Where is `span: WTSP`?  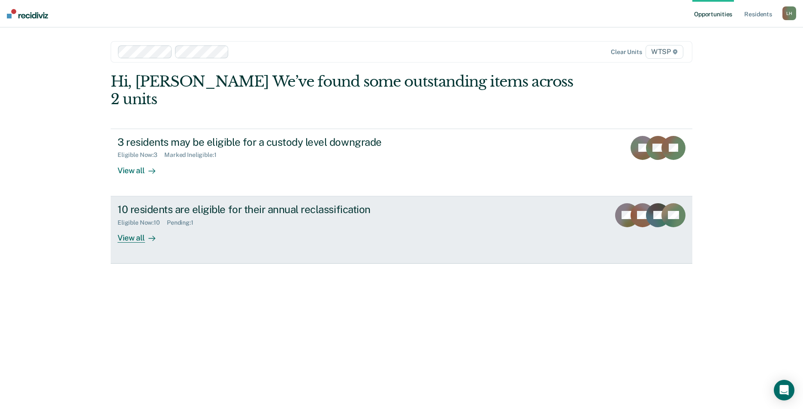
span: WTSP is located at coordinates (665, 52).